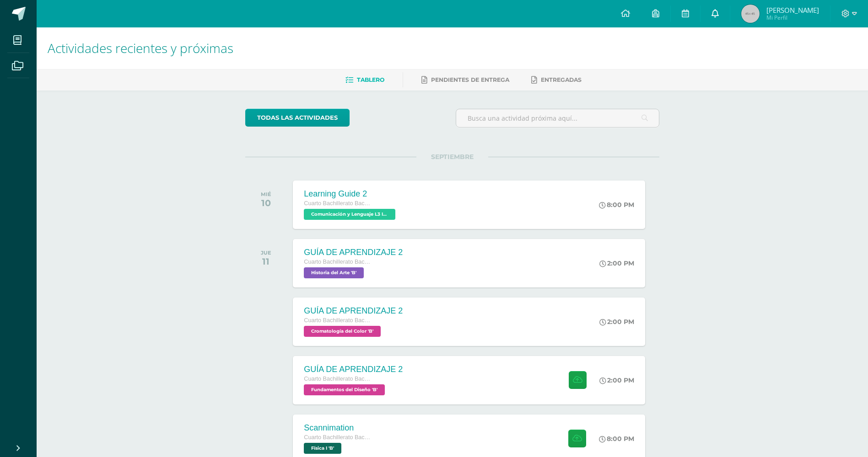  What do you see at coordinates (333, 273) in the screenshot?
I see `span: Historia del Arte 'B'` at bounding box center [333, 273].